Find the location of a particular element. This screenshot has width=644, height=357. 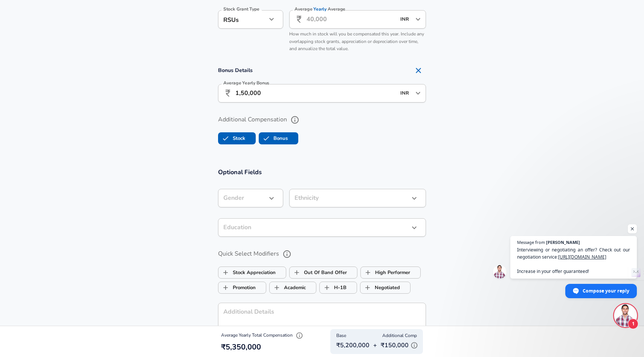

span: Academic is located at coordinates (277, 287).